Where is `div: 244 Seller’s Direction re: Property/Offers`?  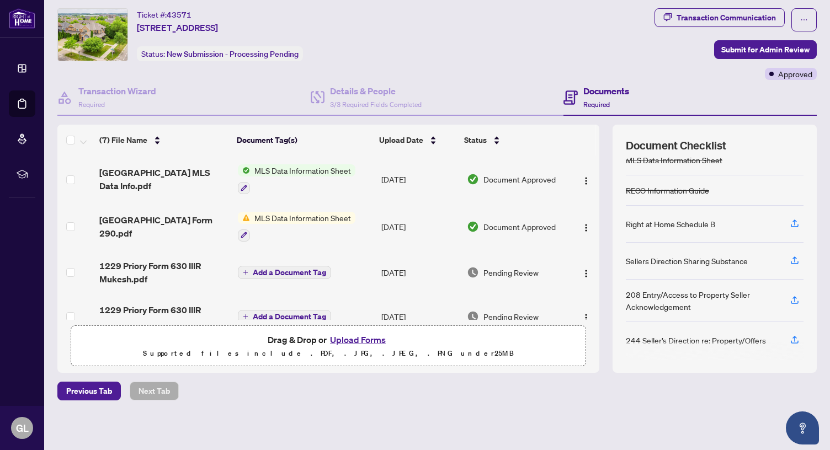 div: 244 Seller’s Direction re: Property/Offers is located at coordinates (696, 341).